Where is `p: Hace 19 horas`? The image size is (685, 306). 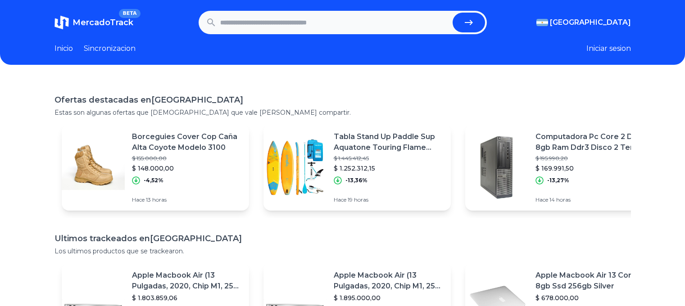
p: Hace 19 horas is located at coordinates (389, 200).